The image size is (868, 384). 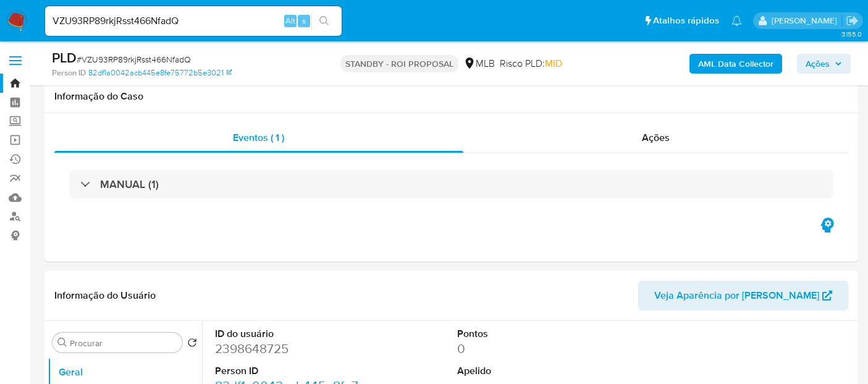 What do you see at coordinates (290, 334) in the screenshot?
I see `dt: ID do usuário` at bounding box center [290, 334].